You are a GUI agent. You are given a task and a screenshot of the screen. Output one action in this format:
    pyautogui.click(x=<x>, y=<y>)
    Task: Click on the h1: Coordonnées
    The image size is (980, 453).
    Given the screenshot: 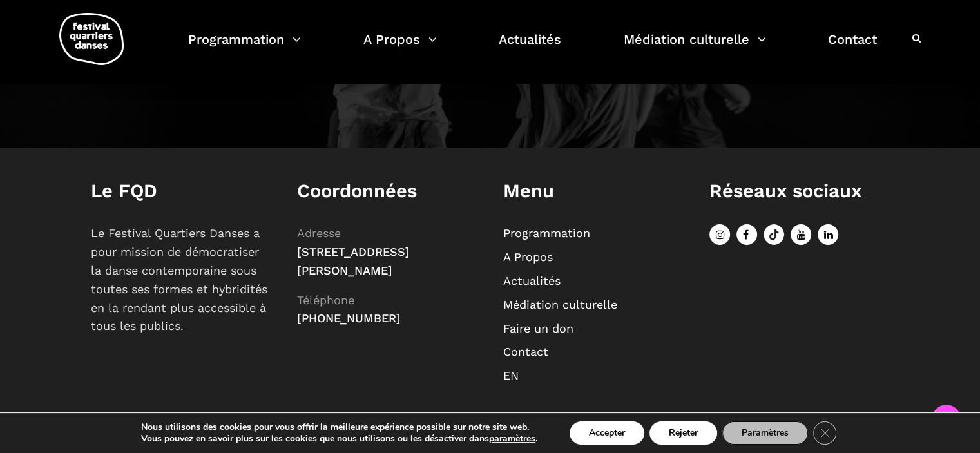 What is the action you would take?
    pyautogui.click(x=387, y=191)
    